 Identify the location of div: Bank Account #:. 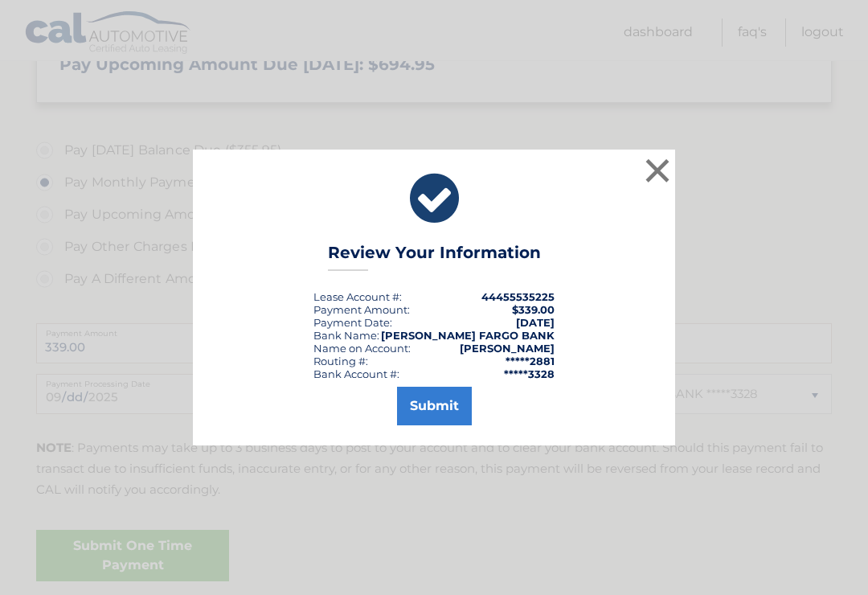
(356, 373).